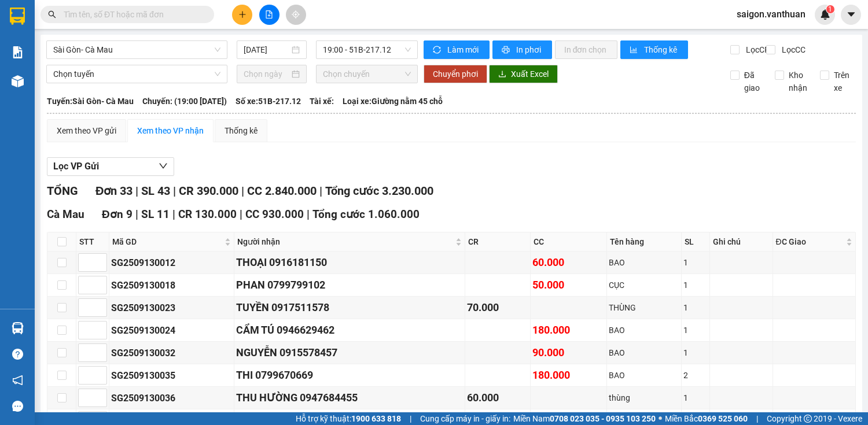  What do you see at coordinates (349, 398) in the screenshot?
I see `div: THU HƯỜNG 0947684455` at bounding box center [349, 398].